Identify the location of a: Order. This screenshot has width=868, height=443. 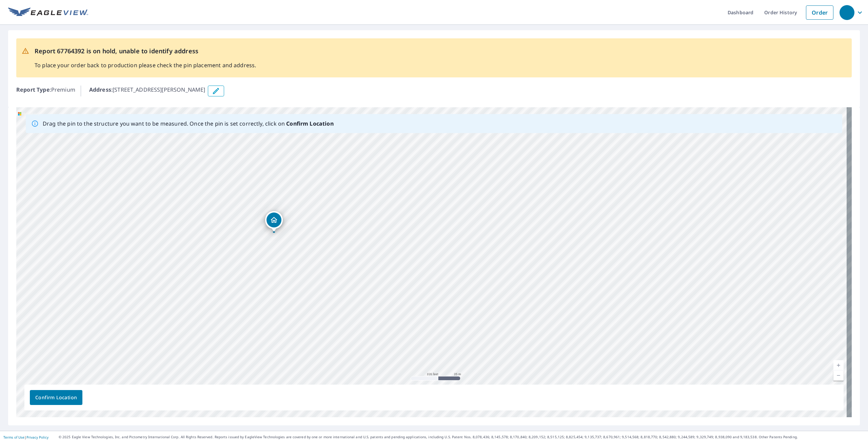
(820, 13).